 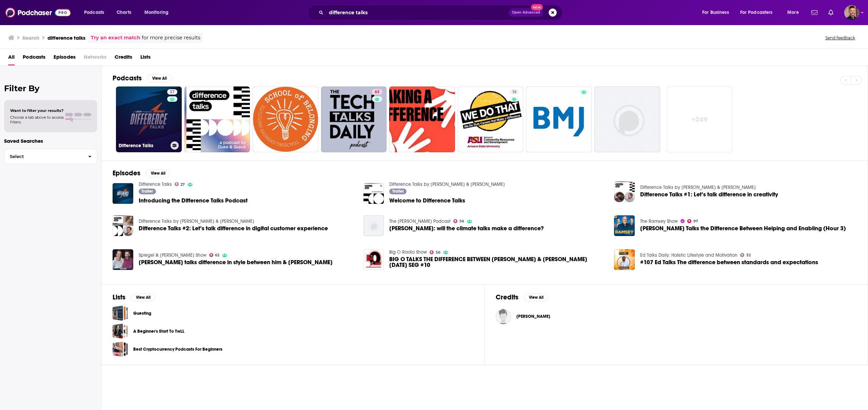 What do you see at coordinates (793, 13) in the screenshot?
I see `span: More` at bounding box center [793, 13].